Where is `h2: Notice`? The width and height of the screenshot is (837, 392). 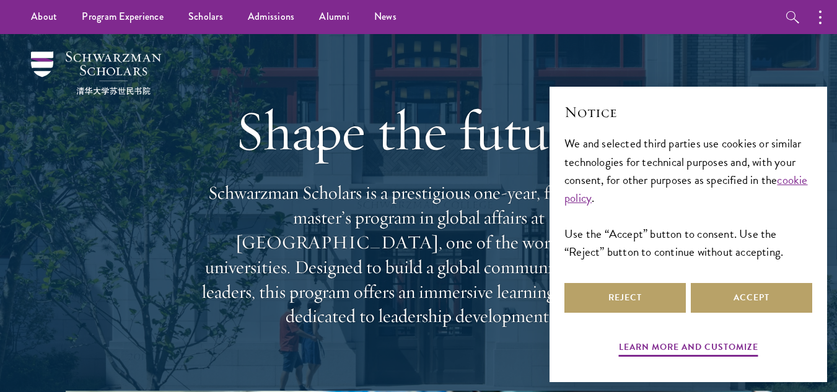 h2: Notice is located at coordinates (688, 112).